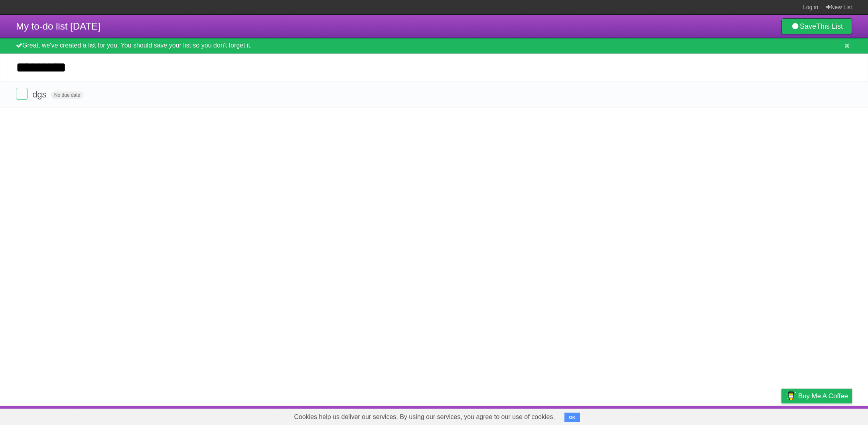 Image resolution: width=868 pixels, height=425 pixels. What do you see at coordinates (817, 26) in the screenshot?
I see `a: SaveThis List` at bounding box center [817, 26].